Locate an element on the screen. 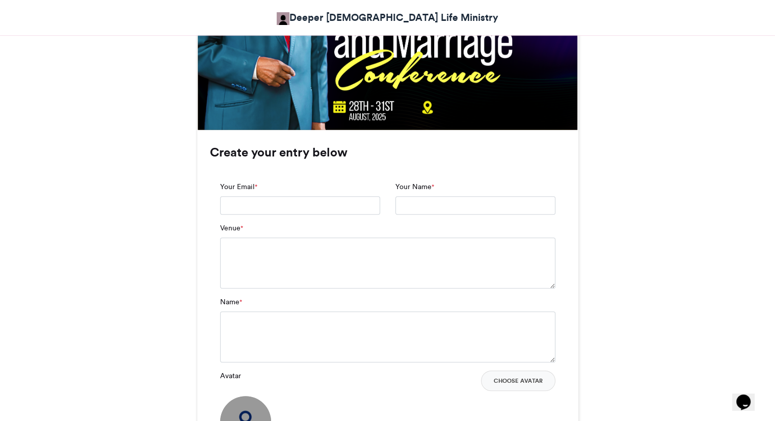 The width and height of the screenshot is (775, 421). label: Your Email is located at coordinates (239, 187).